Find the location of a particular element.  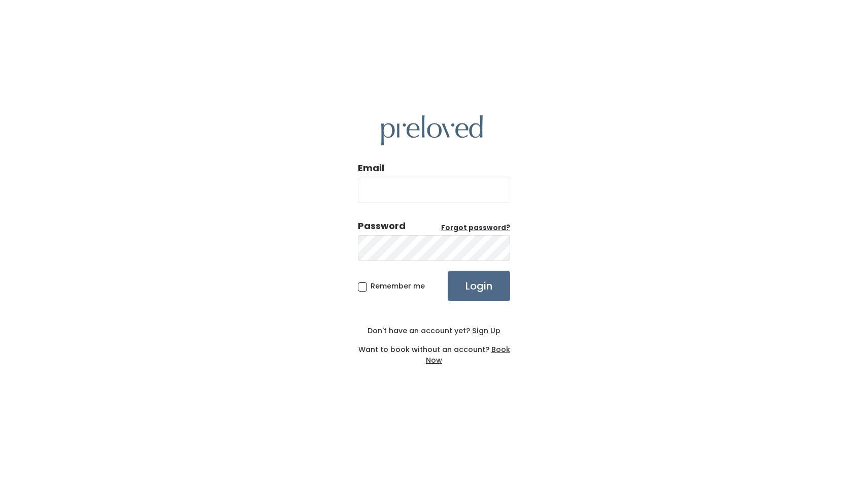

u: Book Now is located at coordinates (468, 354).